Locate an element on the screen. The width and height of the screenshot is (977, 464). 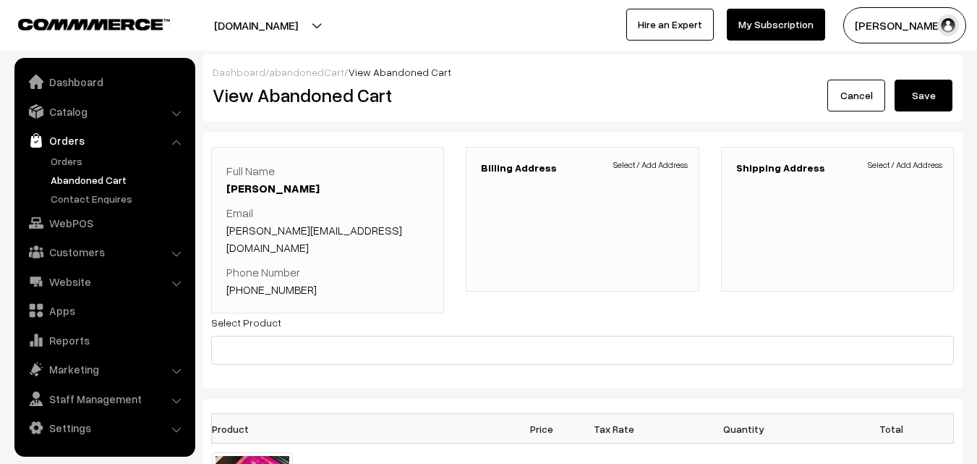
a: Apps is located at coordinates (104, 310).